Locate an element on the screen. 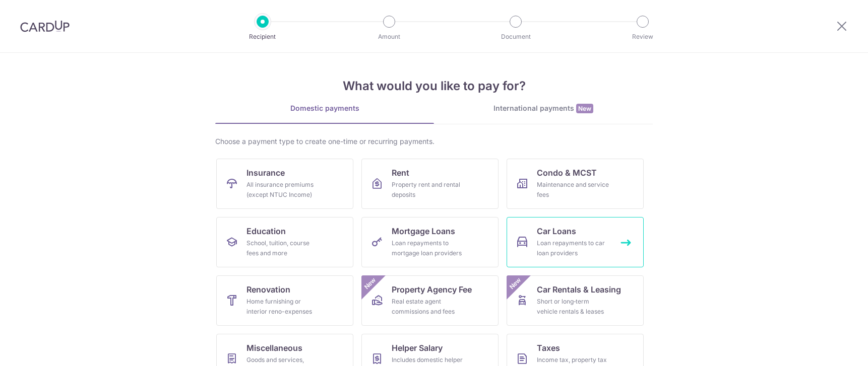  span: Rent is located at coordinates (400, 173).